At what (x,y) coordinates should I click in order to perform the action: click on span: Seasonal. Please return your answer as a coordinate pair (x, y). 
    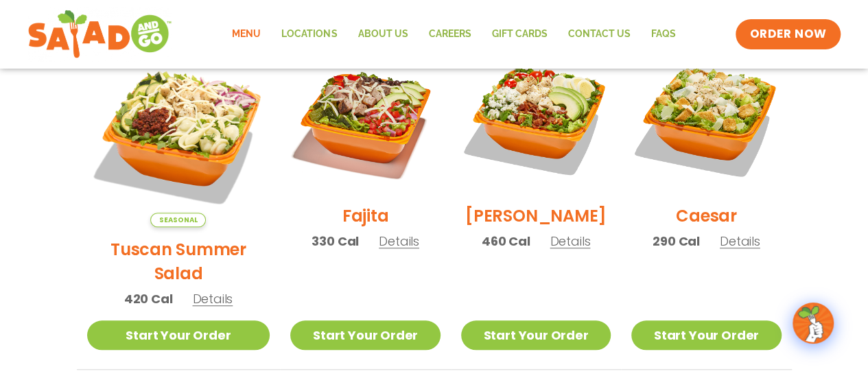
    Looking at the image, I should click on (178, 220).